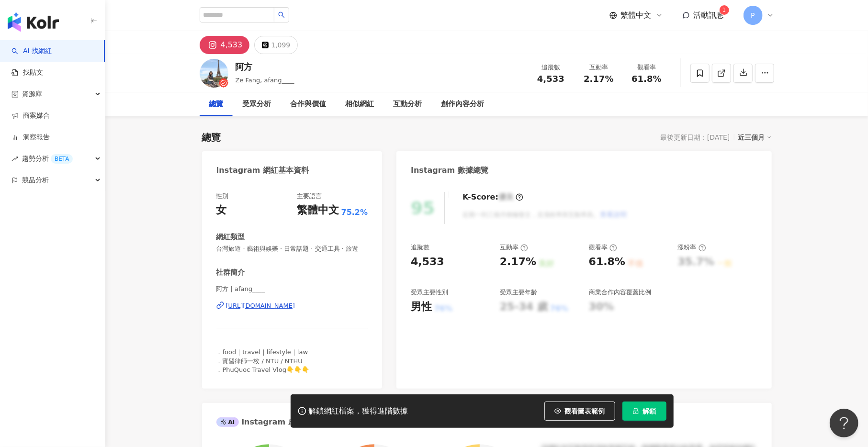 The image size is (868, 447). Describe the element at coordinates (221, 210) in the screenshot. I see `div: 女` at that location.